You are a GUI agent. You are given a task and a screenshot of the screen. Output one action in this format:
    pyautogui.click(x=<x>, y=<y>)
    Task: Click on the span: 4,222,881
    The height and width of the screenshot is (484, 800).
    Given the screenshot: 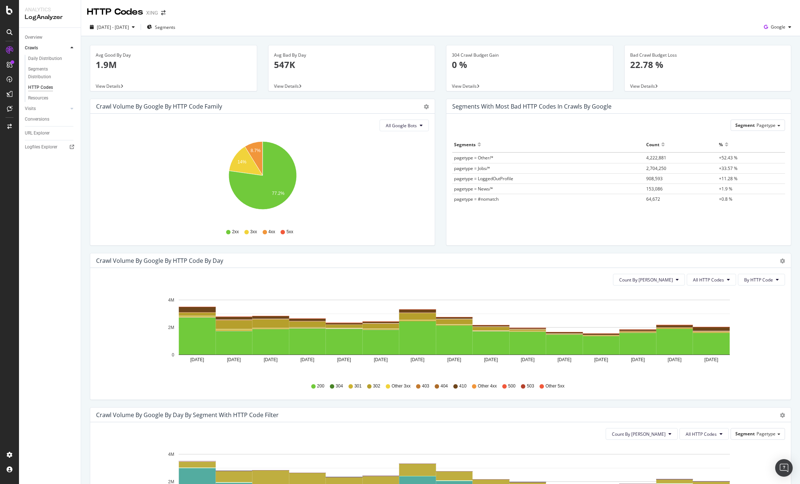 What is the action you would take?
    pyautogui.click(x=656, y=158)
    